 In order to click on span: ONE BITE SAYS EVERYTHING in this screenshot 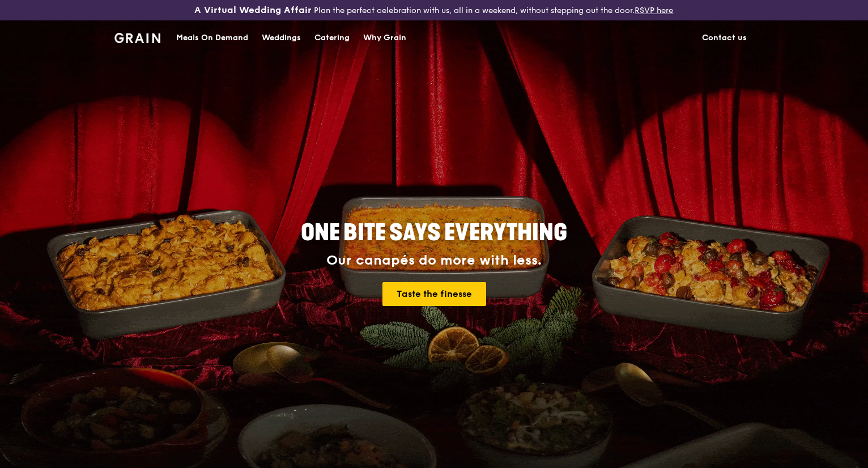, I will do `click(434, 233)`.